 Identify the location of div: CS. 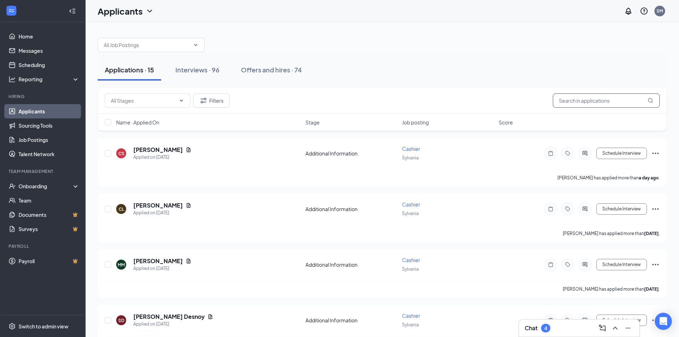
(121, 153).